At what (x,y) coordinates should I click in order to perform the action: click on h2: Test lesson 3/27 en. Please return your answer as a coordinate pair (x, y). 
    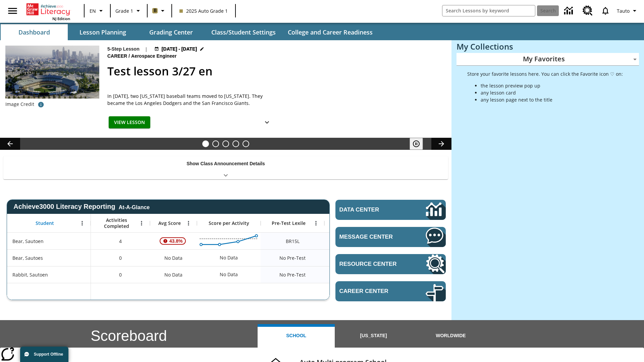
    Looking at the image, I should click on (275, 71).